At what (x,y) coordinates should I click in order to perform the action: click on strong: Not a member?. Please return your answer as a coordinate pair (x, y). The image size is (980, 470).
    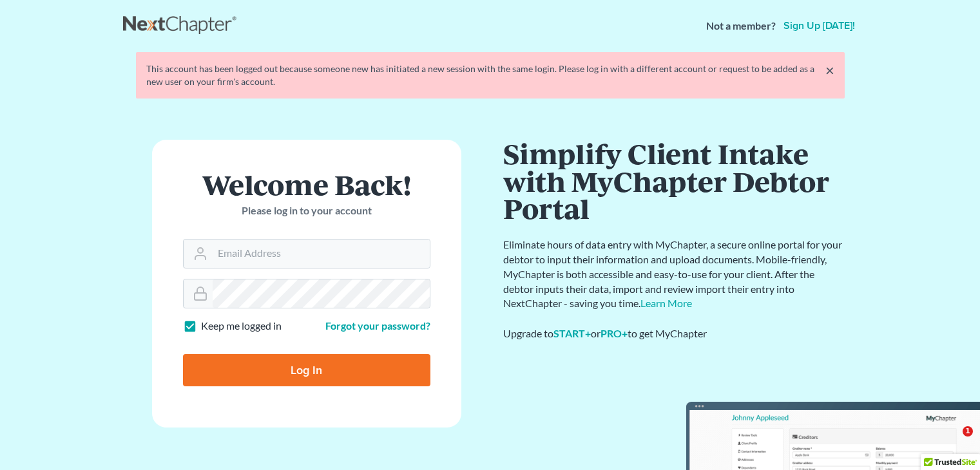
    Looking at the image, I should click on (741, 26).